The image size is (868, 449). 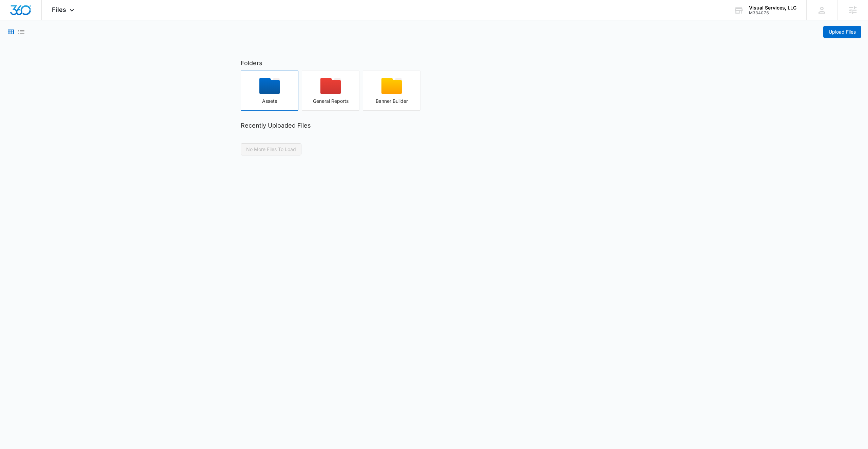 What do you see at coordinates (330, 101) in the screenshot?
I see `div: General Reports` at bounding box center [330, 101].